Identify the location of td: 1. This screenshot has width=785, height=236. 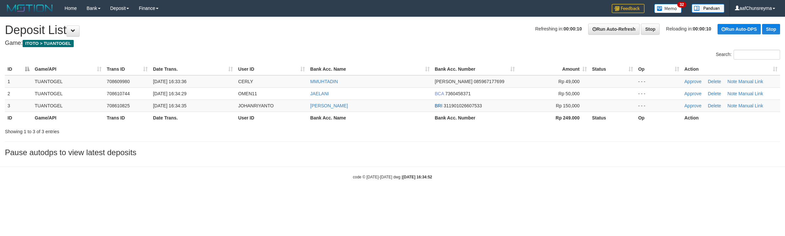
(18, 82).